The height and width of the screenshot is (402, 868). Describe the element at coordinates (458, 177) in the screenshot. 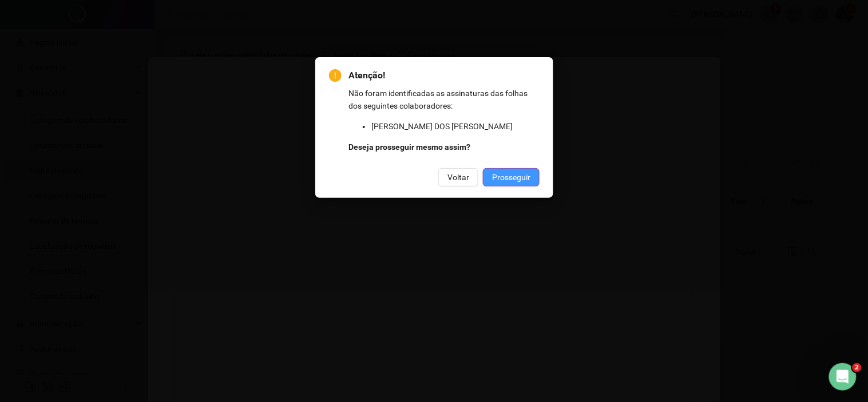

I see `button: Voltar` at that location.